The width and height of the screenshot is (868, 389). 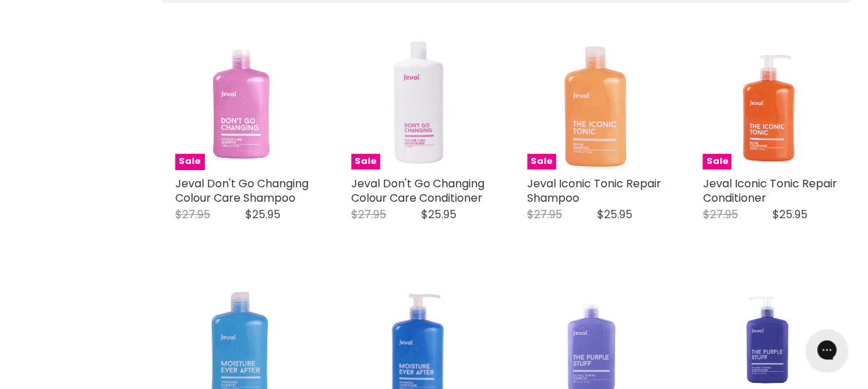 What do you see at coordinates (242, 103) in the screenshot?
I see `a: Jeval Don't Go Changing Colour Care Shampoo Jeval Don't Go Changing Colour Care Shampoo Sale` at bounding box center [242, 103].